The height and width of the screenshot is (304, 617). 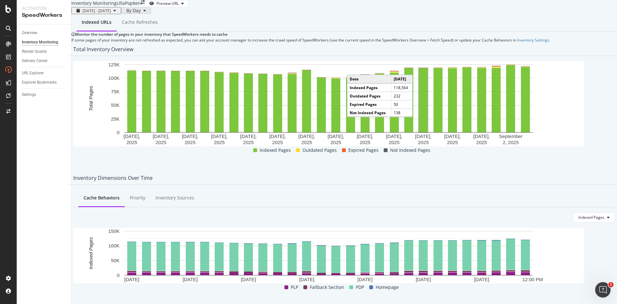 What do you see at coordinates (44, 94) in the screenshot?
I see `a: Settings` at bounding box center [44, 94].